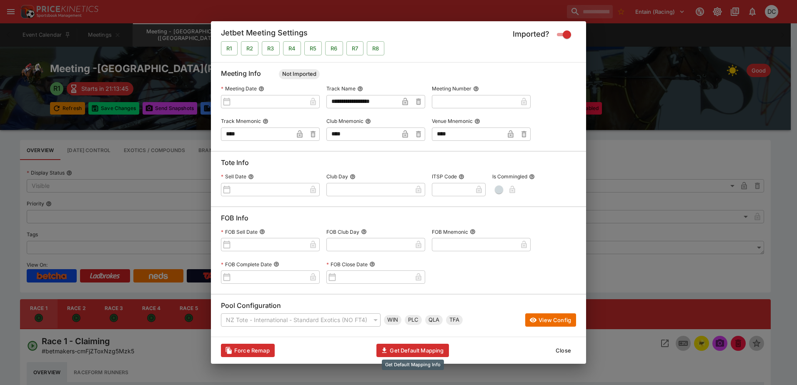 The height and width of the screenshot is (385, 797). What do you see at coordinates (462, 177) in the screenshot?
I see `button: ITSP Code` at bounding box center [462, 177].